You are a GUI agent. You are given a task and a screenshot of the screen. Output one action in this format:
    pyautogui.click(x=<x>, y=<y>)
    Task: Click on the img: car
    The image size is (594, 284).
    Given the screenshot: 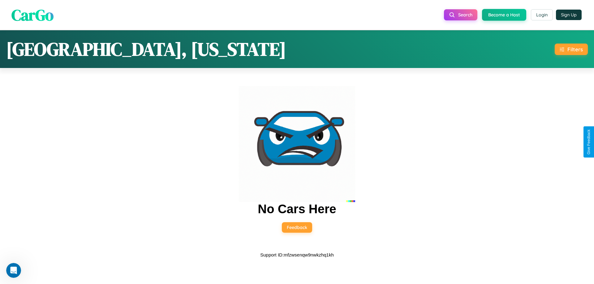 What is the action you would take?
    pyautogui.click(x=297, y=144)
    